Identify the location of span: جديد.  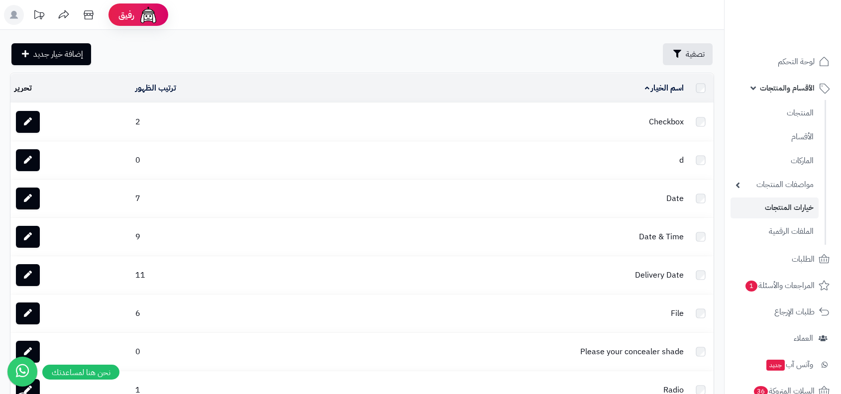
(775, 365).